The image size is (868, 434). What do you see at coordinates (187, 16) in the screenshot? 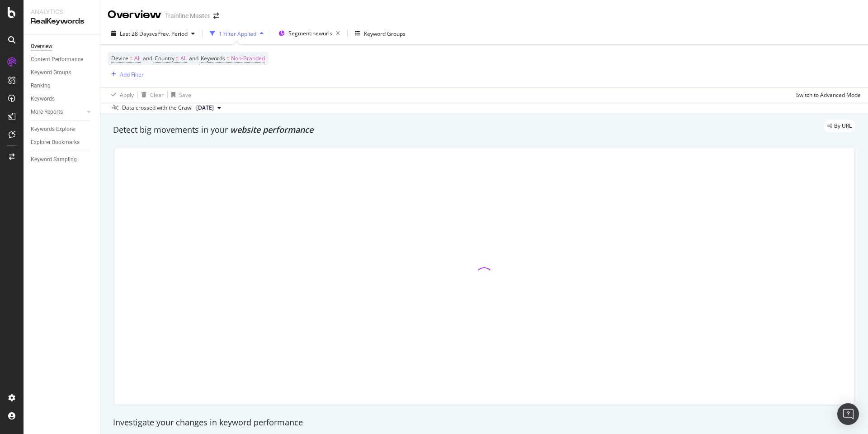
I see `div: Trainline Master` at bounding box center [187, 16].